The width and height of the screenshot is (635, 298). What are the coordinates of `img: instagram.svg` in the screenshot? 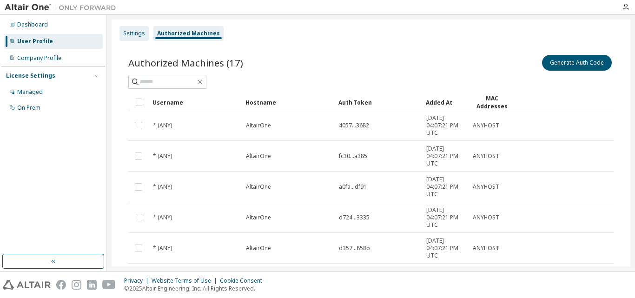 It's located at (76, 285).